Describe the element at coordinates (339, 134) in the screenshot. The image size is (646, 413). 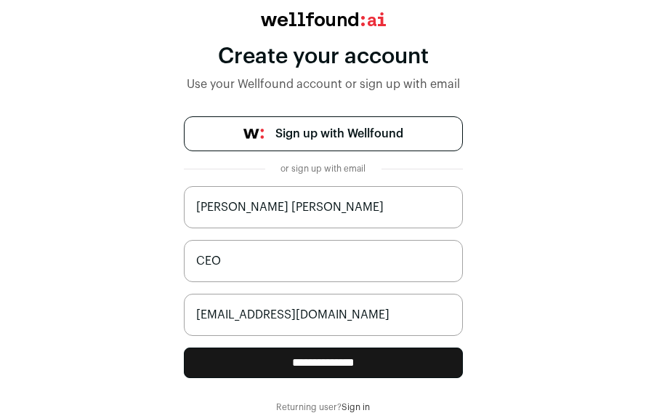
I see `span: Sign up with Wellfound` at that location.